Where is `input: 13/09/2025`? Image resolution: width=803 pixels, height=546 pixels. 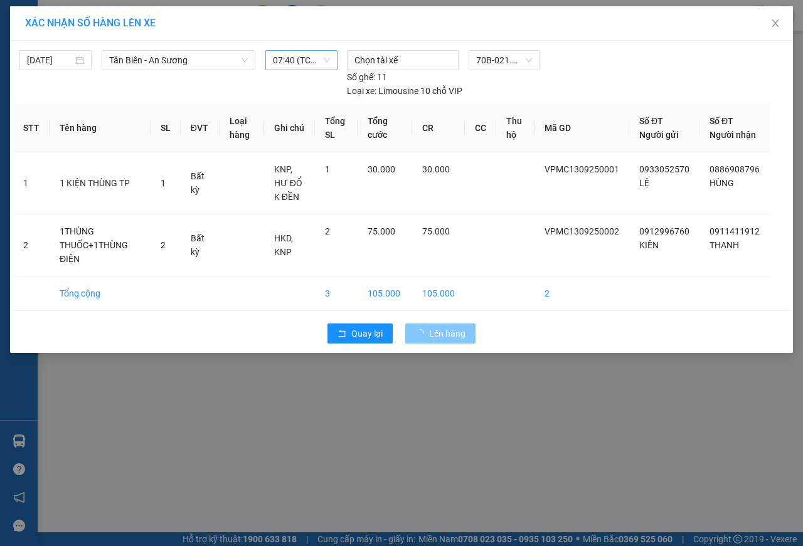 input: 13/09/2025 is located at coordinates (50, 60).